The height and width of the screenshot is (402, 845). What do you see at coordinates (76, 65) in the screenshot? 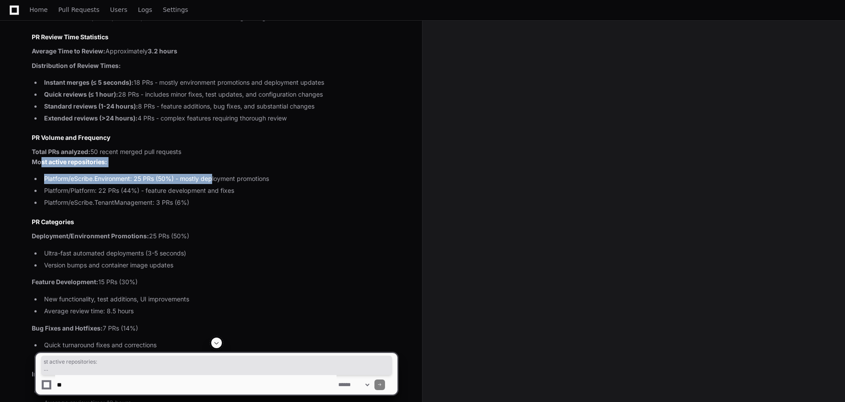
I see `strong: Distribution of Review Times:` at bounding box center [76, 65].